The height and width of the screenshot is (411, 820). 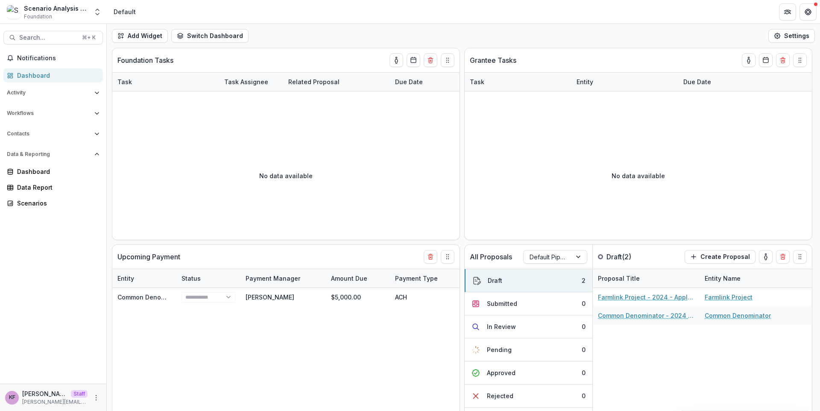 I want to click on span: Foundation, so click(x=38, y=17).